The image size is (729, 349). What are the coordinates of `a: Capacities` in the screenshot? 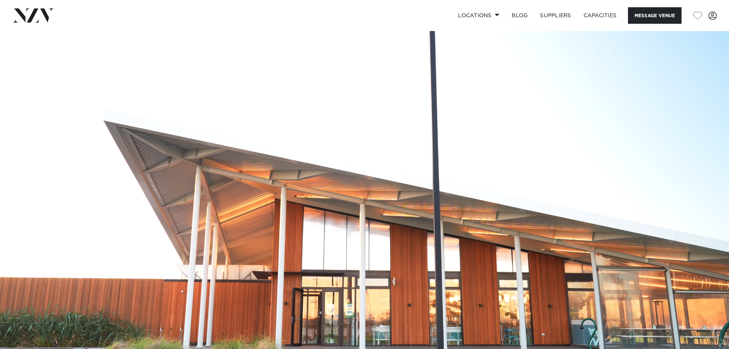 It's located at (600, 15).